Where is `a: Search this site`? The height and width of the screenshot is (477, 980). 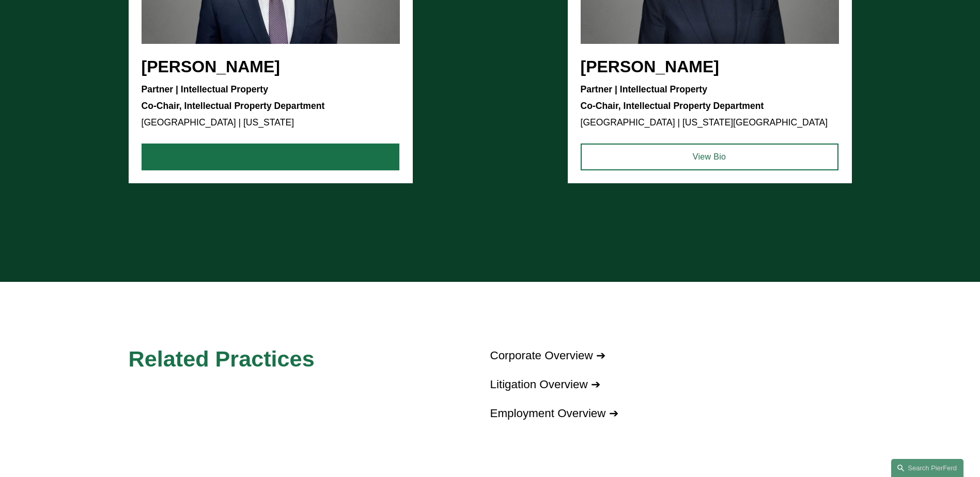 a: Search this site is located at coordinates (927, 467).